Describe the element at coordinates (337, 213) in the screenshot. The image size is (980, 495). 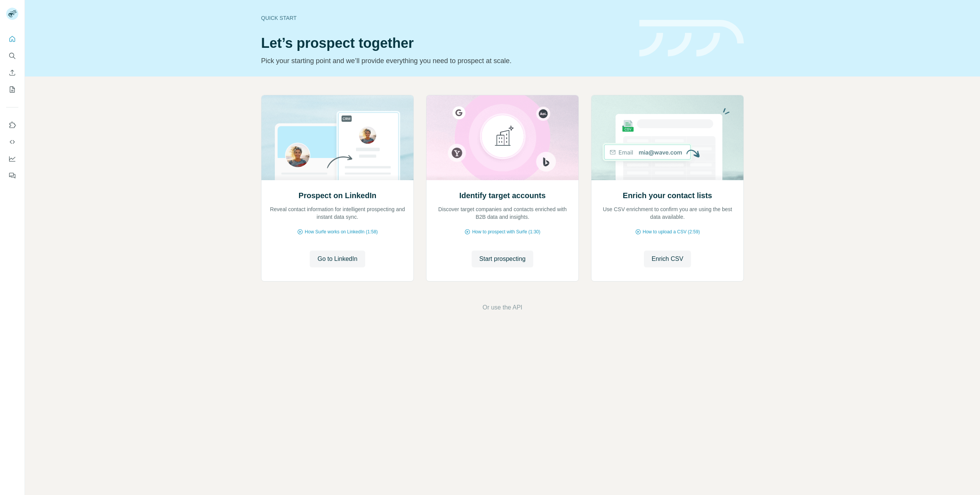
I see `p: Reveal contact information for intelligent prospecting and instant data sync.` at that location.